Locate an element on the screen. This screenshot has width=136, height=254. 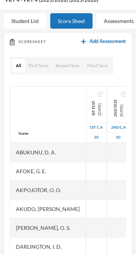
span: 2ND TEST is located at coordinates (115, 108).